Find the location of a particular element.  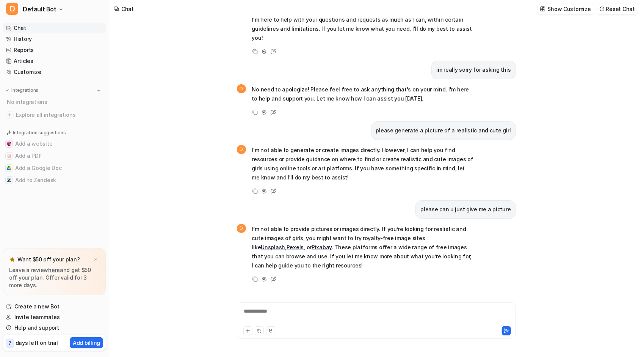

img: menu_add.svg is located at coordinates (99, 90).